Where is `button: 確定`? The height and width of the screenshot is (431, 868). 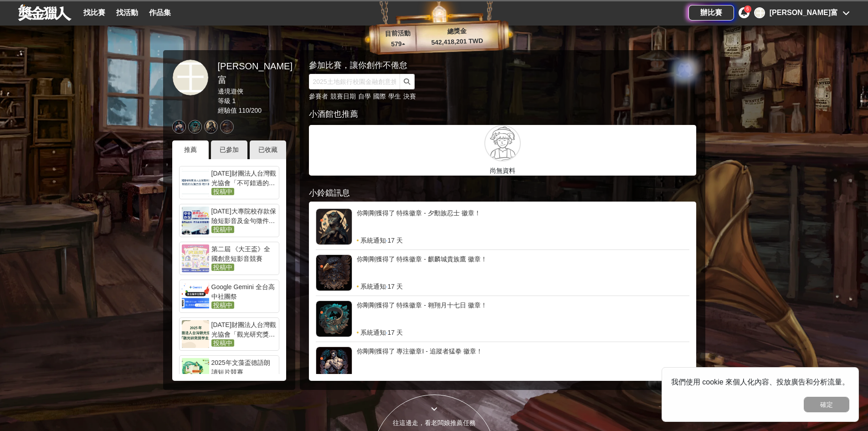 button: 確定 is located at coordinates (827, 405).